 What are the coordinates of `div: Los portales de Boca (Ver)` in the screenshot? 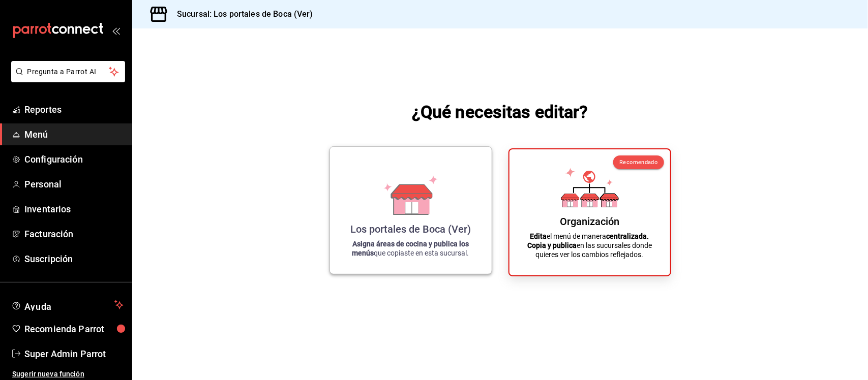 It's located at (411, 229).